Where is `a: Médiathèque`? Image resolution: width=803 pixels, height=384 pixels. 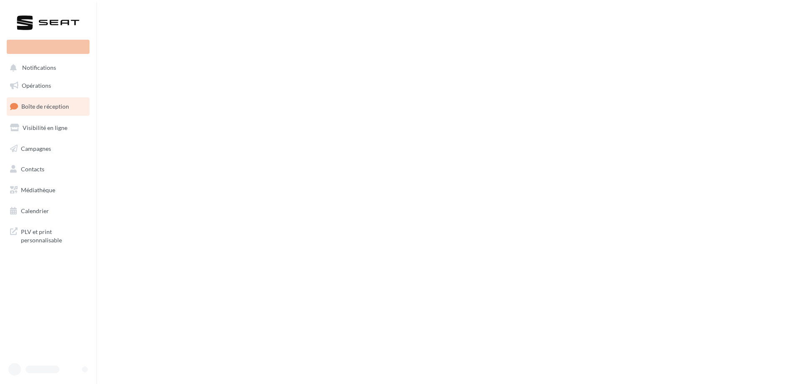 a: Médiathèque is located at coordinates (48, 190).